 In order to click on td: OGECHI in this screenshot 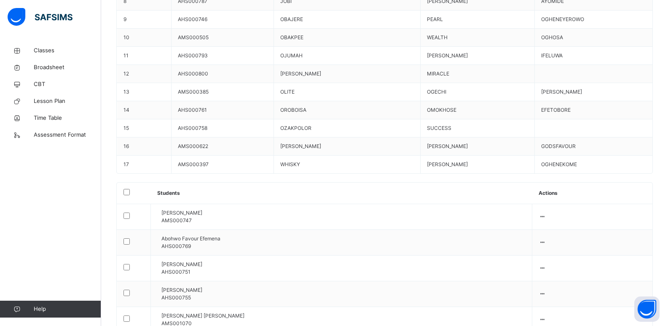, I will do `click(477, 92)`.